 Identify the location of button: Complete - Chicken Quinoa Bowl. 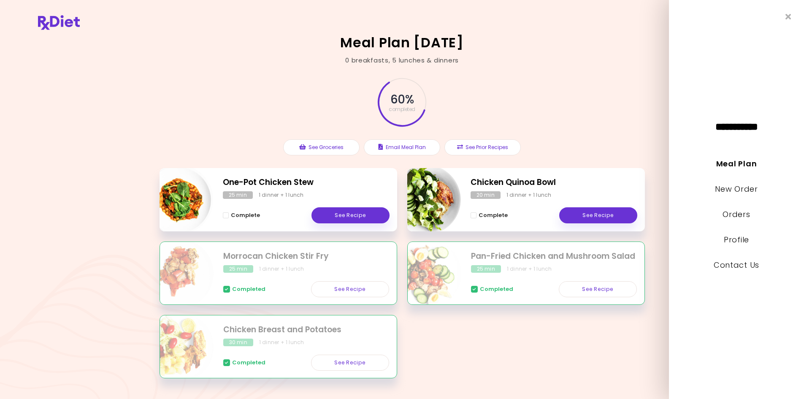
(489, 215).